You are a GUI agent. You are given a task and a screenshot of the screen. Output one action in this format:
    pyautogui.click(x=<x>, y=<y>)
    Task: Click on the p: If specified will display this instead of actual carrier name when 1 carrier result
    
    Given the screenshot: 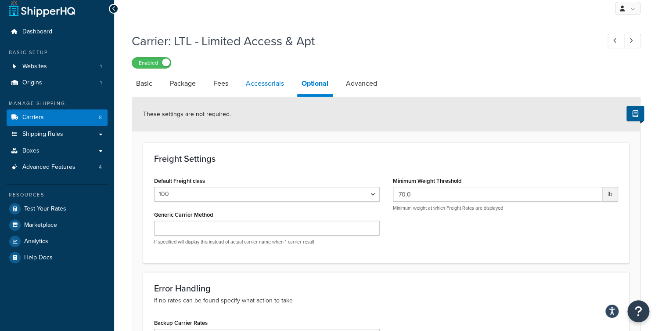 What is the action you would take?
    pyautogui.click(x=267, y=241)
    